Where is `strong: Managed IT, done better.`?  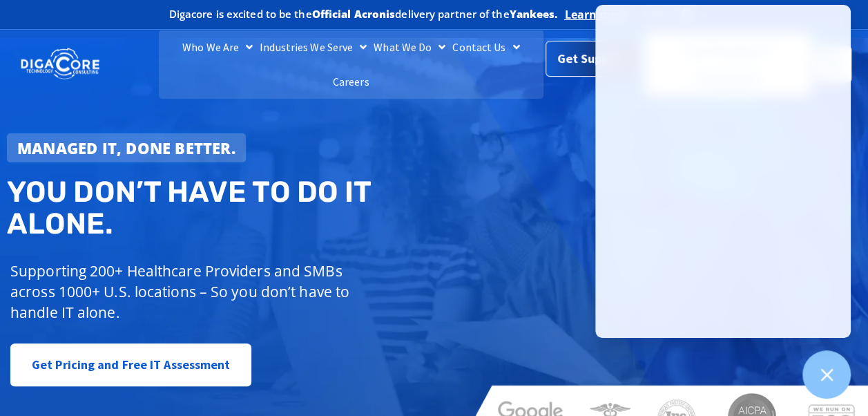 strong: Managed IT, done better. is located at coordinates (126, 148).